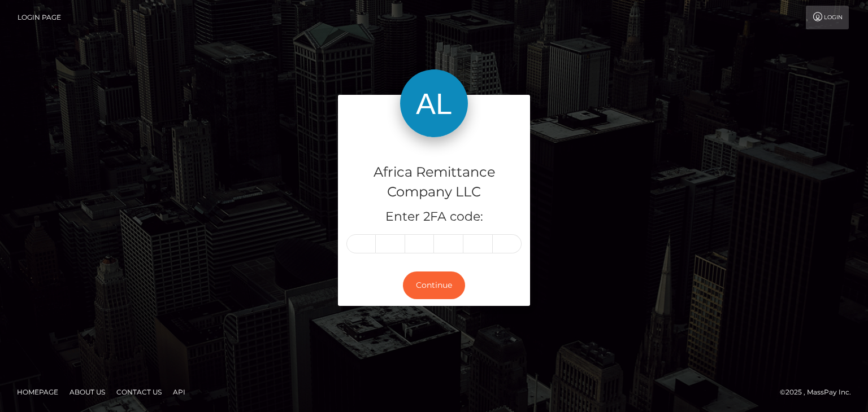 Image resolution: width=868 pixels, height=412 pixels. I want to click on h5: Enter 2FA code:, so click(434, 217).